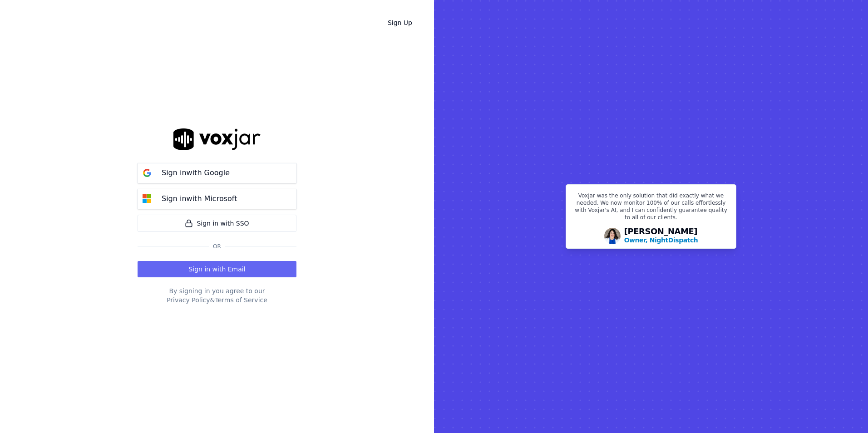 The height and width of the screenshot is (433, 868). Describe the element at coordinates (217, 295) in the screenshot. I see `div: By signing in you agree to our &` at that location.